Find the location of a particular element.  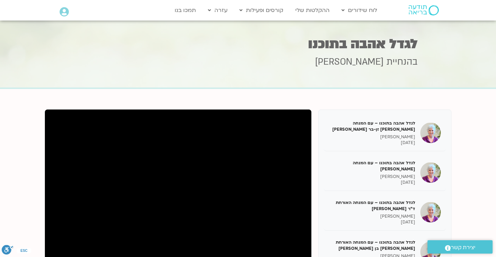

a: קורסים ופעילות is located at coordinates (261, 10).